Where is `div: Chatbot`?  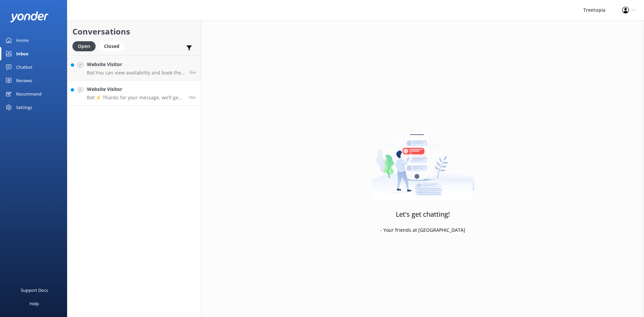
div: Chatbot is located at coordinates (24, 67).